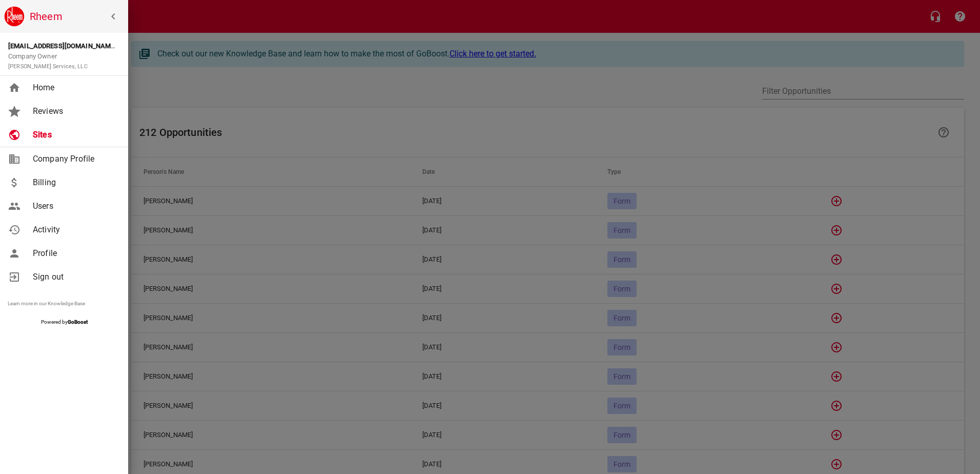  I want to click on span: Profile, so click(74, 254).